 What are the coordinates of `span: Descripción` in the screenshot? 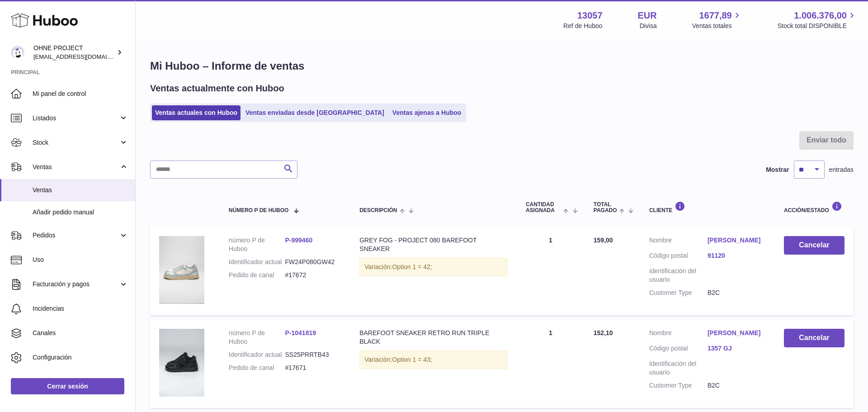 It's located at (378, 210).